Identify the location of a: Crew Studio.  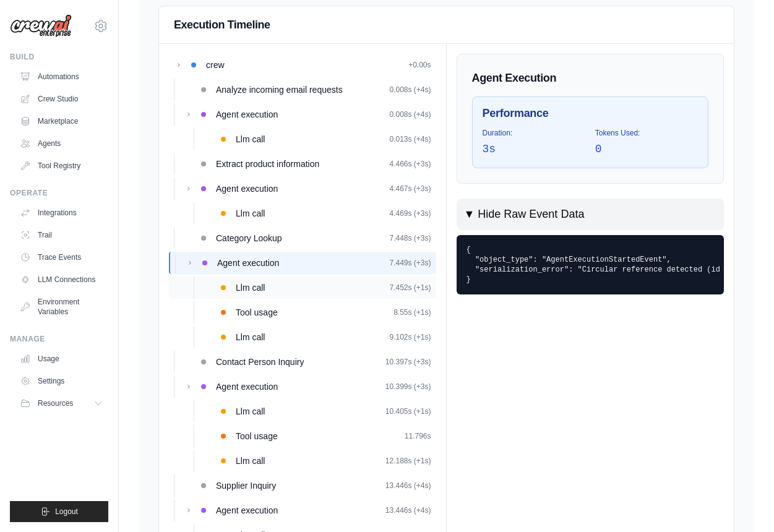
(61, 99).